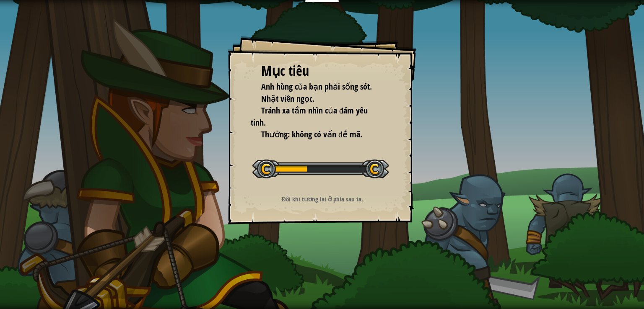 This screenshot has height=309, width=644. What do you see at coordinates (317, 86) in the screenshot?
I see `span: Anh hùng của bạn phải sống sót.` at bounding box center [317, 86].